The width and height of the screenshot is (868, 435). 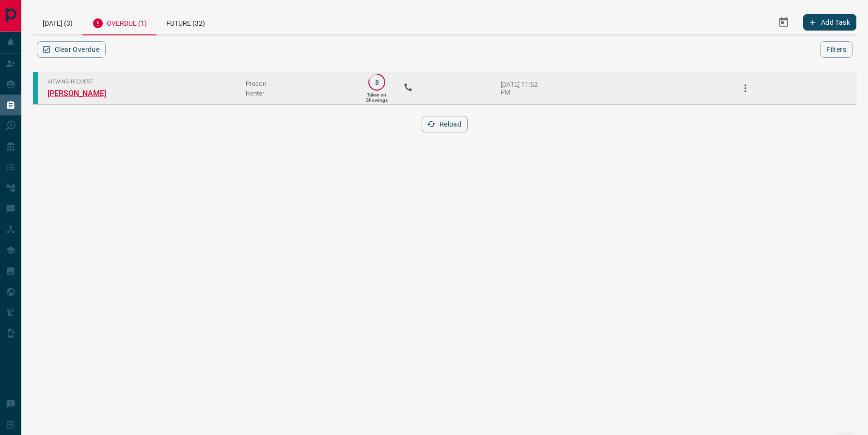 What do you see at coordinates (297, 83) in the screenshot?
I see `div: Precon` at bounding box center [297, 83].